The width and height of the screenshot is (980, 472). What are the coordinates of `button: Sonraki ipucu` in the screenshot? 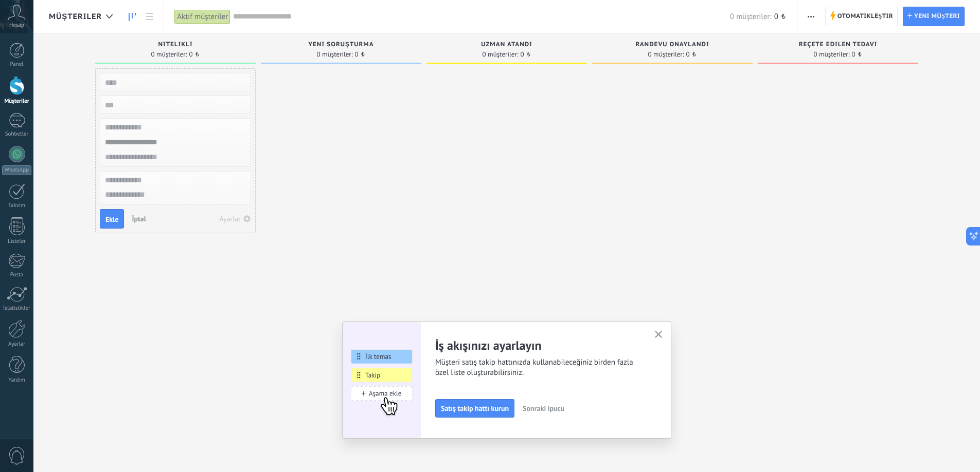 It's located at (543, 409).